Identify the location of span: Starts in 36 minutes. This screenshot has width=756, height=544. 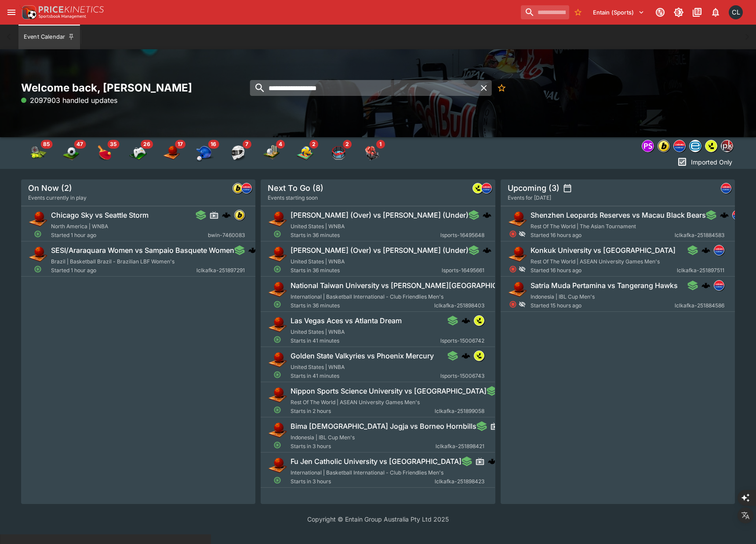
(365, 235).